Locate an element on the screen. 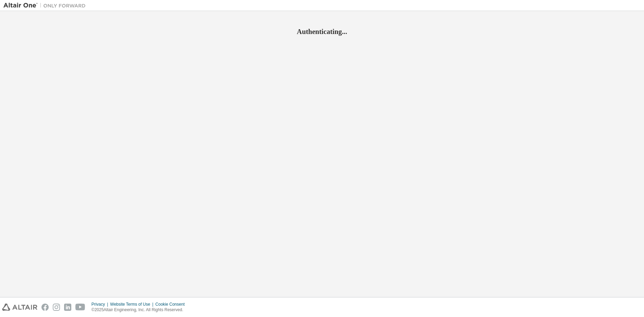 Image resolution: width=644 pixels, height=317 pixels. img: youtube.svg is located at coordinates (80, 307).